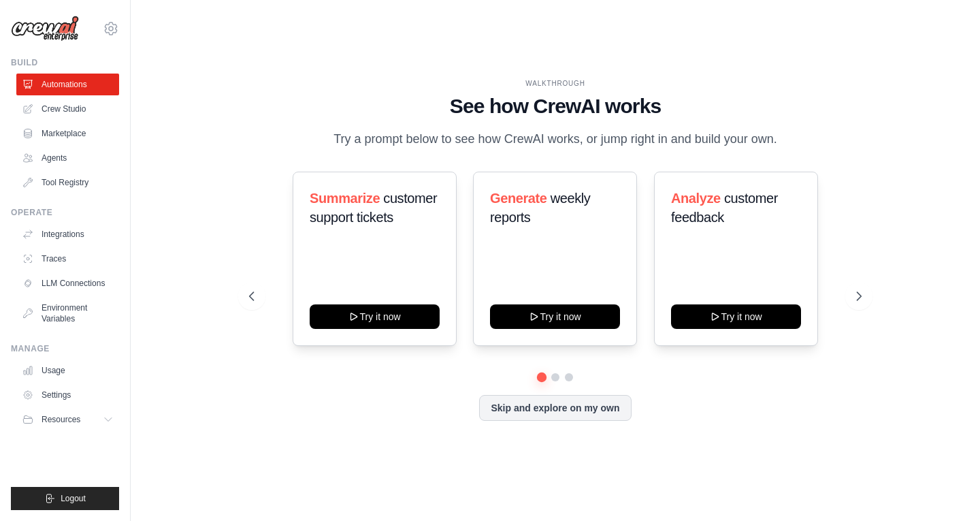 The height and width of the screenshot is (521, 980). What do you see at coordinates (68, 259) in the screenshot?
I see `a: Traces` at bounding box center [68, 259].